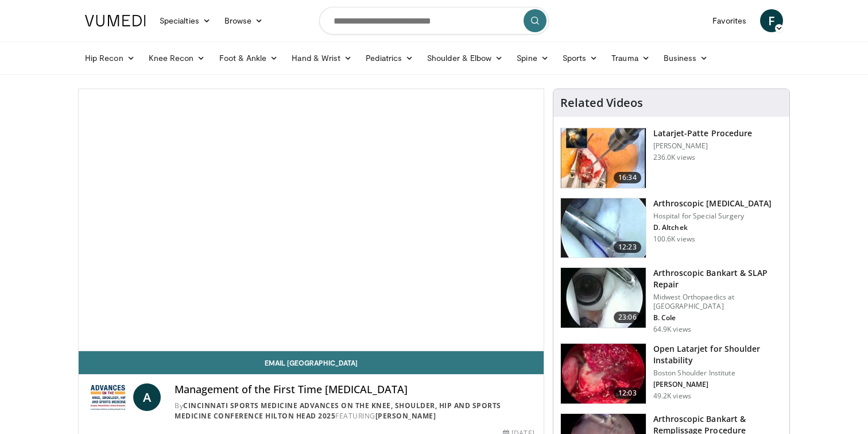 Image resolution: width=868 pixels, height=434 pixels. I want to click on span: 16:34, so click(628, 178).